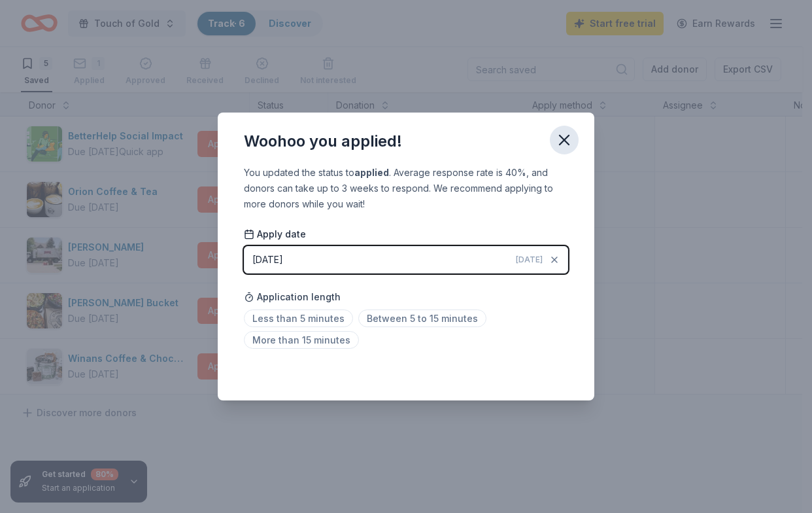 The image size is (812, 513). Describe the element at coordinates (406, 188) in the screenshot. I see `div: You updated the status to . Average response rate is 40%, and donors can take up to 3 weeks to re...` at that location.